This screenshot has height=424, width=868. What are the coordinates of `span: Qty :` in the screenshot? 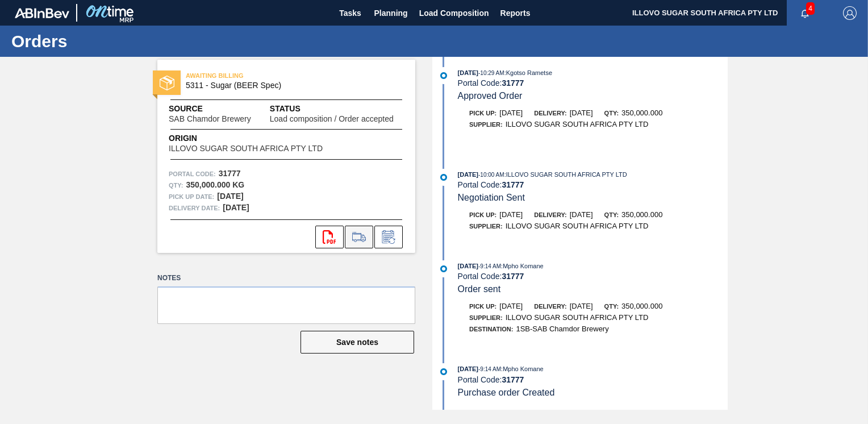 It's located at (176, 185).